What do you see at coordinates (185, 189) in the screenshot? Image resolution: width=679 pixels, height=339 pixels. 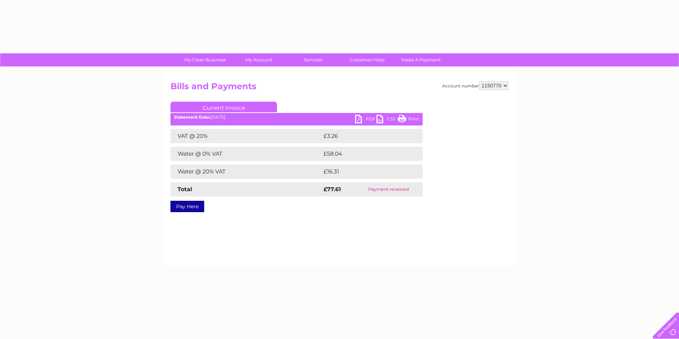 I see `strong: Total` at bounding box center [185, 189].